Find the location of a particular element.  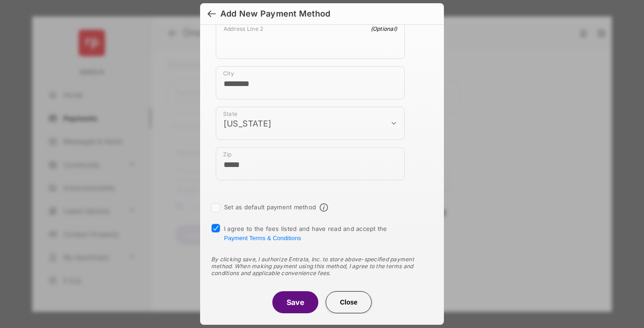

div: payment_method_screening[postal_addresses][postalCode] is located at coordinates (310, 164).